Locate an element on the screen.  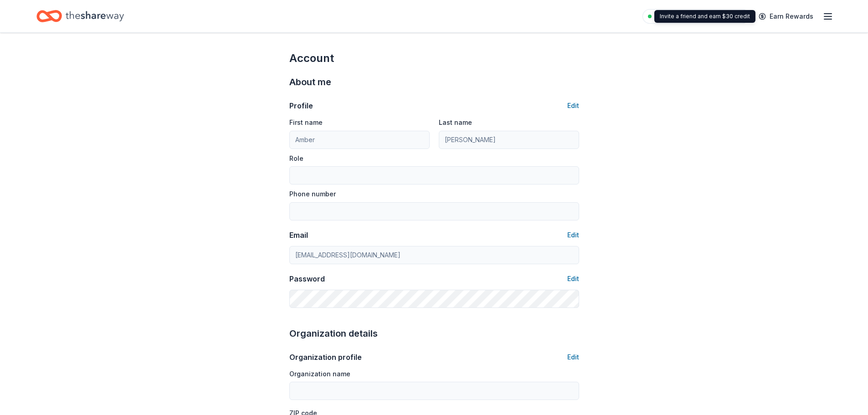
a: Earn Rewards is located at coordinates (786, 16).